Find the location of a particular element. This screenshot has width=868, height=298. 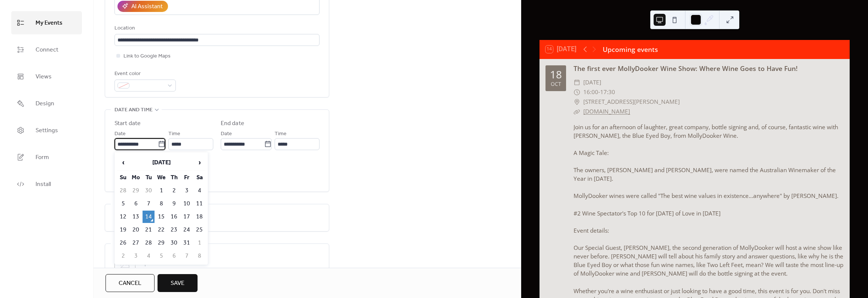

div: Upcoming events is located at coordinates (630, 49).